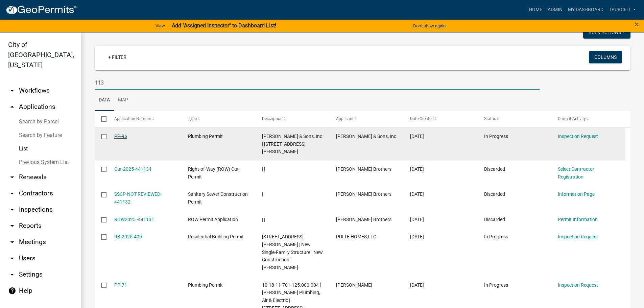  I want to click on span: Earl Gray & Sons, Inc | 3206 Edens Way Lot 113, so click(292, 144).